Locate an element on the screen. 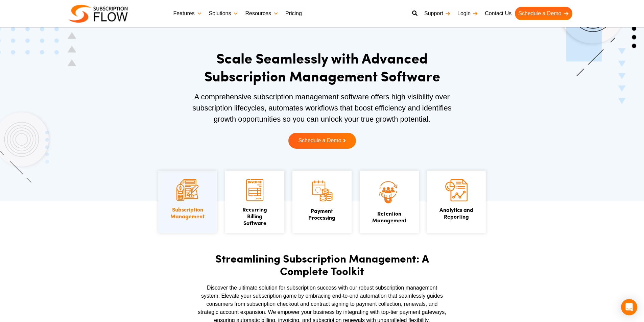 This screenshot has height=322, width=644. a: Solutions is located at coordinates (224, 13).